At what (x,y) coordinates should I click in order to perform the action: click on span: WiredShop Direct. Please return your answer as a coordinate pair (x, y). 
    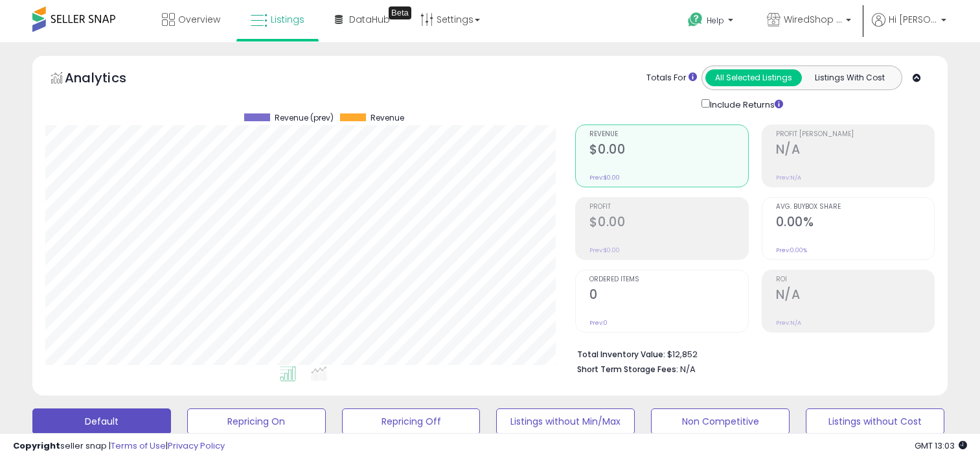
    Looking at the image, I should click on (813, 19).